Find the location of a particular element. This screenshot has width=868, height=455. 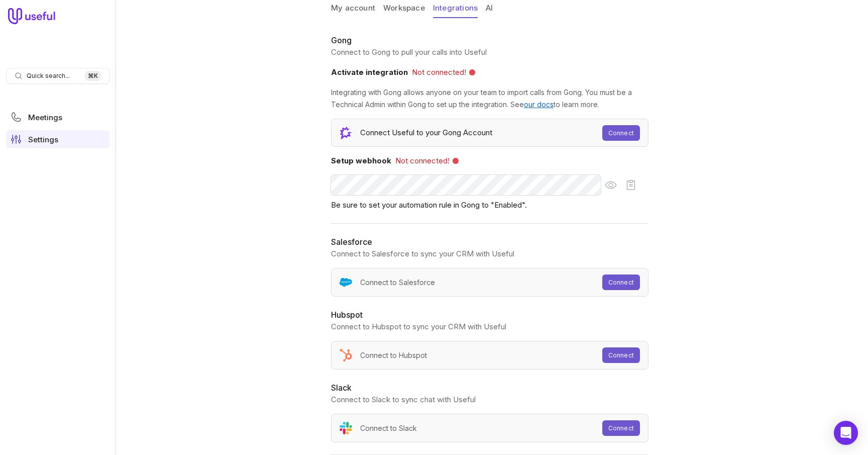

p: Integrating with Gong allows anyone on your team to import calls from Gong. You must be a Technic... is located at coordinates (490, 99).